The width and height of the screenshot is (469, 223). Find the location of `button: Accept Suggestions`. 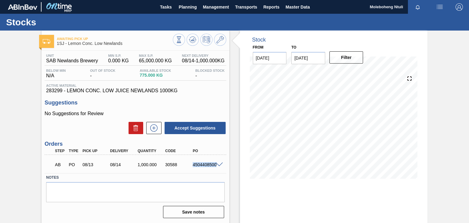

button: Accept Suggestions is located at coordinates (195, 128).